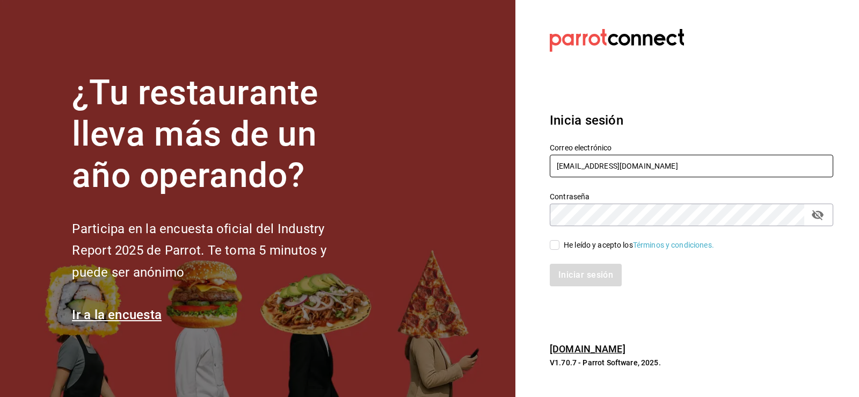 Image resolution: width=859 pixels, height=397 pixels. What do you see at coordinates (691, 362) in the screenshot?
I see `p: V1.70.7 - Parrot Software, 2025.` at bounding box center [691, 362].